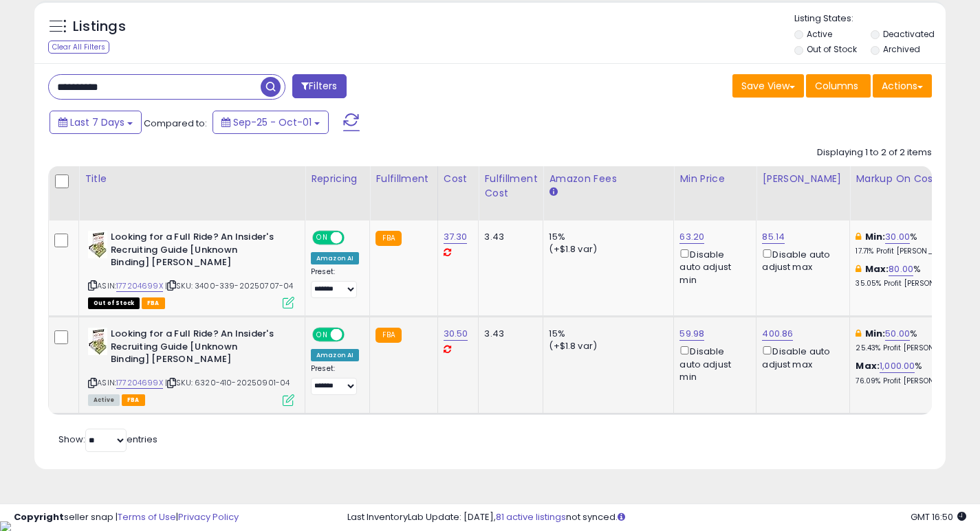  I want to click on div: Markup on Cost, so click(915, 179).